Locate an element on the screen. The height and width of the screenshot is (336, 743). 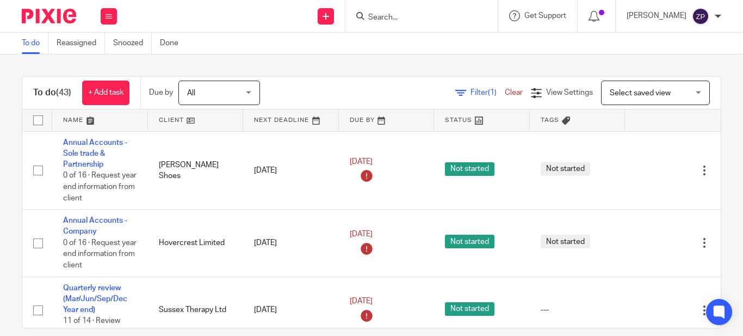
input: Search is located at coordinates (416, 18).